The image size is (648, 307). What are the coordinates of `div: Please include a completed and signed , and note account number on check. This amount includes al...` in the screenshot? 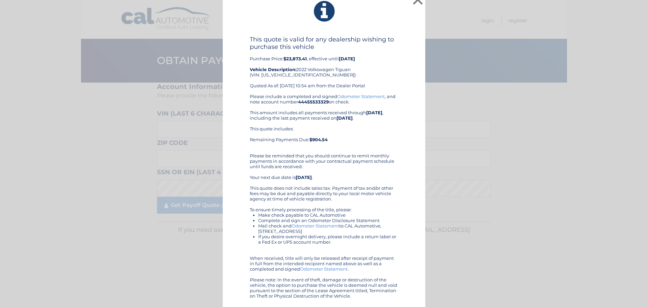 It's located at (324, 196).